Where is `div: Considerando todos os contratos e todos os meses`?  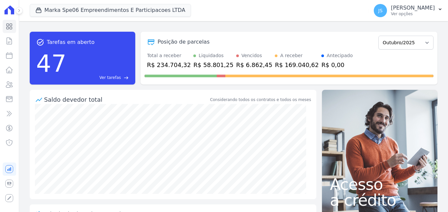
div: Considerando todos os contratos e todos os meses is located at coordinates (261, 100).